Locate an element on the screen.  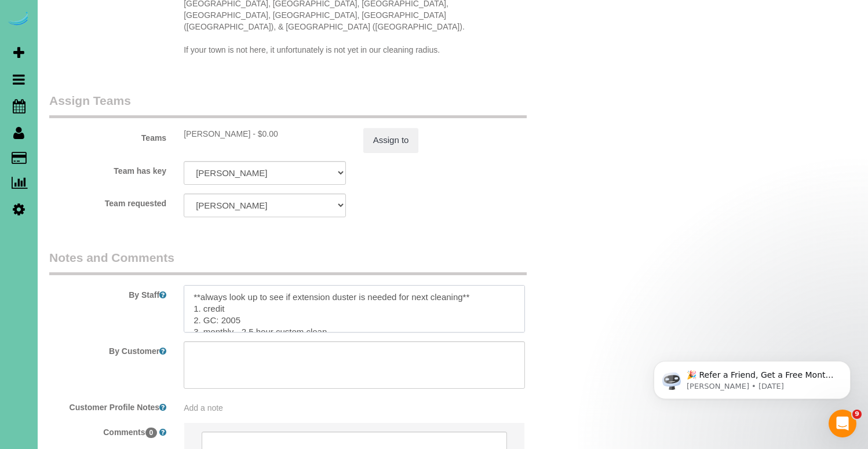
div: message notification from Ellie, 1w ago. 🎉 Refer a Friend, Get a Free Month! 🎉 Love Automaid? Sha... is located at coordinates (116, 43).